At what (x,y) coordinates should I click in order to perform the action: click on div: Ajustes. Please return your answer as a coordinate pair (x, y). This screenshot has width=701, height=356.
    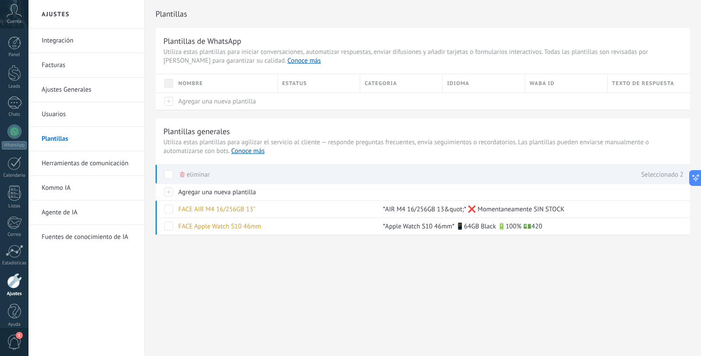
    Looking at the image, I should click on (14, 293).